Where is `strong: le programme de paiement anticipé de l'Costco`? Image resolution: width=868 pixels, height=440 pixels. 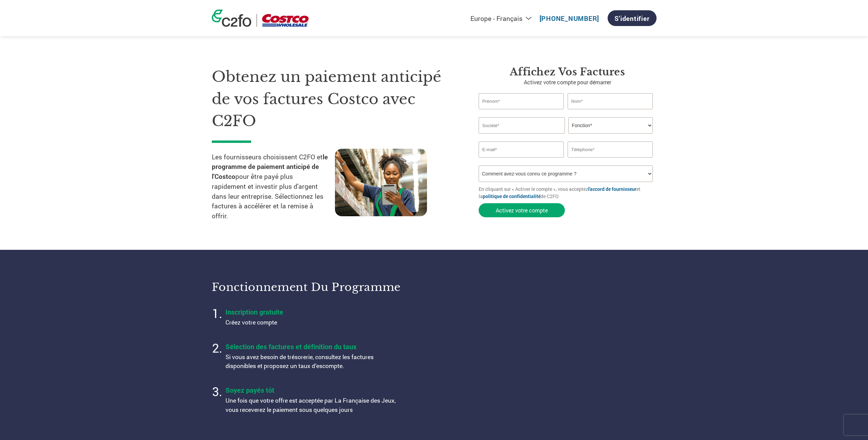 strong: le programme de paiement anticipé de l'Costco is located at coordinates (270, 166).